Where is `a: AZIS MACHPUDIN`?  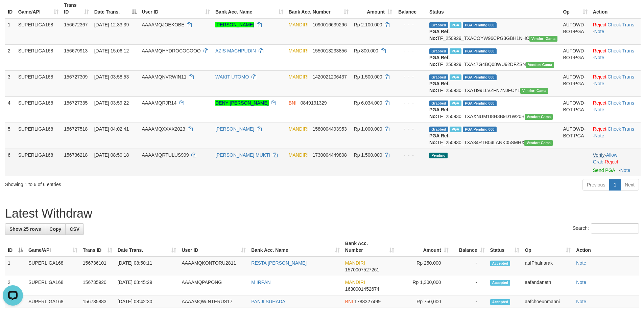
a: AZIS MACHPUDIN is located at coordinates (235, 51).